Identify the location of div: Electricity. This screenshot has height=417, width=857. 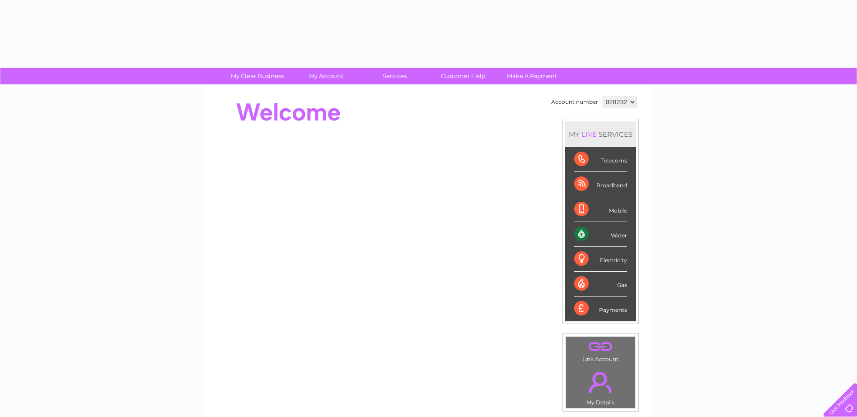
(600, 259).